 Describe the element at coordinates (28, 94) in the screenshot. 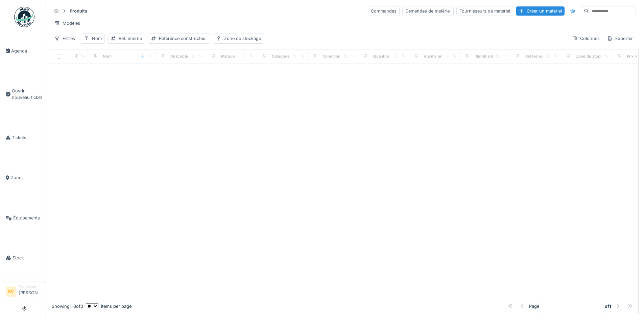

I see `span: Ouvrir nouveau ticket` at that location.